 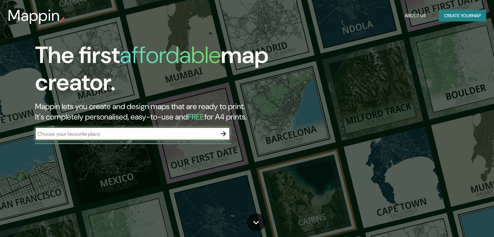 What do you see at coordinates (63, 19) in the screenshot?
I see `img: mappin-pin` at bounding box center [63, 19].